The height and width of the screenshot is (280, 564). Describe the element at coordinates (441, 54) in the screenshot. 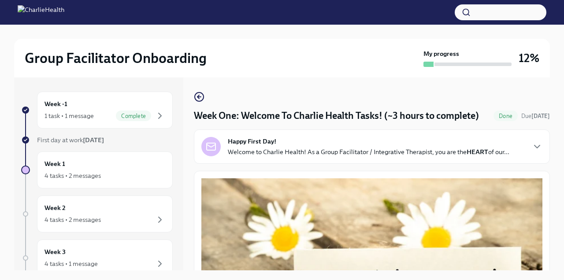

I see `strong: My progress` at that location.